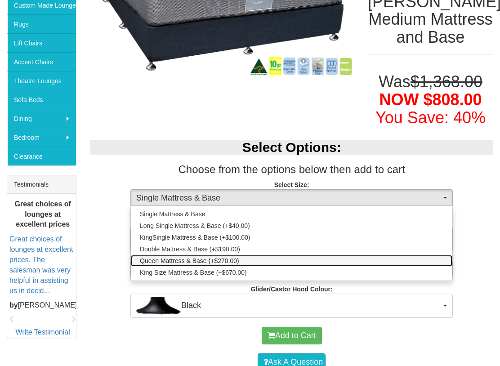 The height and width of the screenshot is (366, 500). I want to click on span: King Size Mattress & Base (+$670.00), so click(193, 273).